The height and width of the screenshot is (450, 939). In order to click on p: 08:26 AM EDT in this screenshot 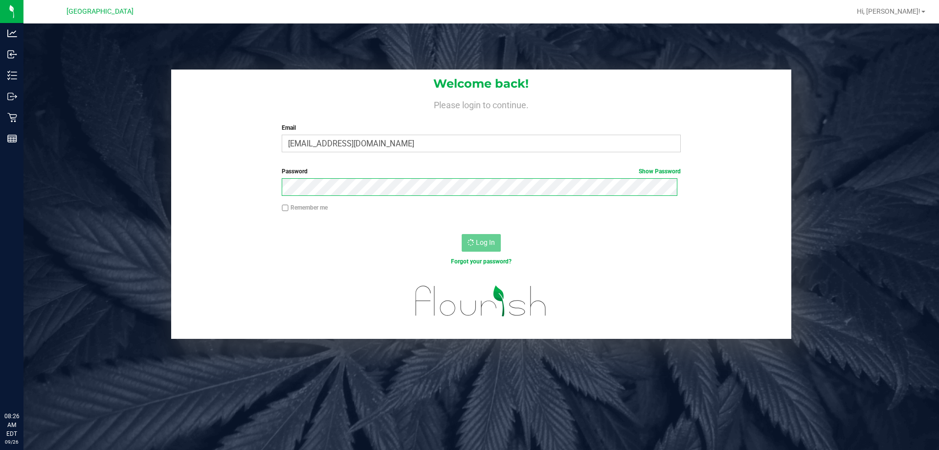, I will do `click(12, 425)`.